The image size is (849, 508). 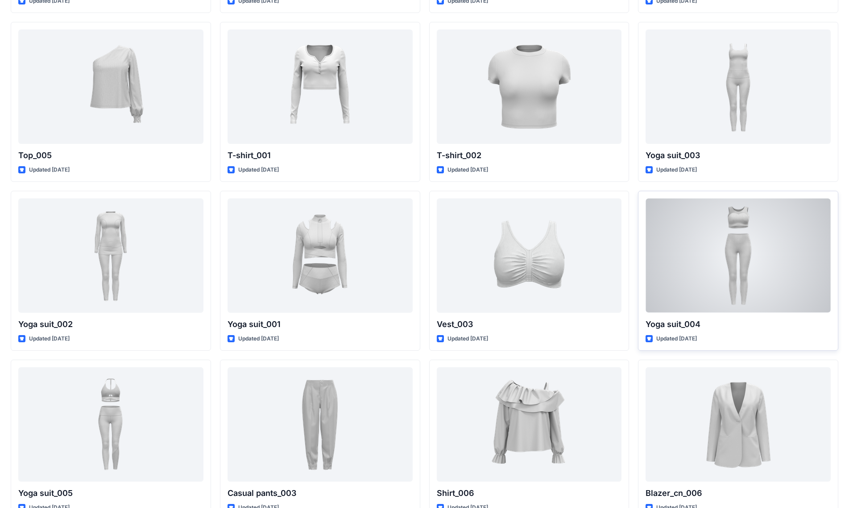 I want to click on a: T-shirt_002, so click(x=529, y=86).